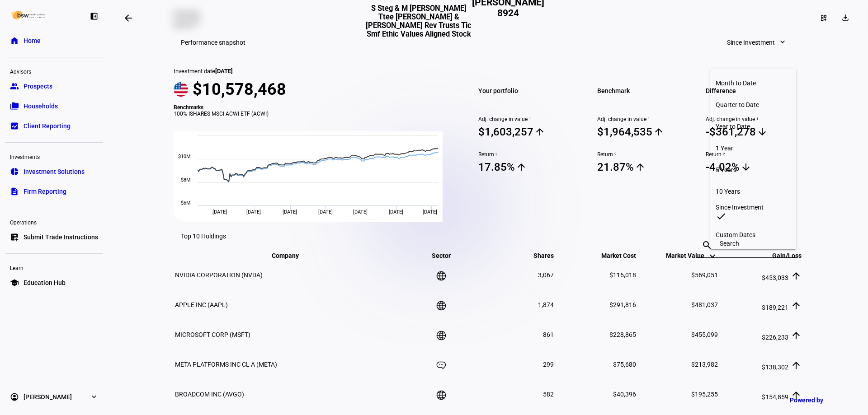  What do you see at coordinates (721, 216) in the screenshot?
I see `mat-icon: check` at bounding box center [721, 216].